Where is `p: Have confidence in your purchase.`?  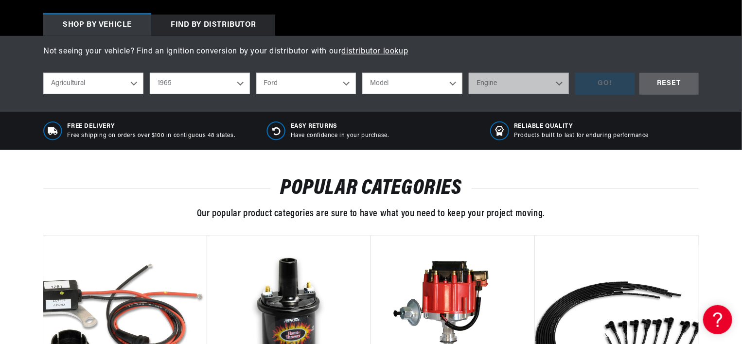 p: Have confidence in your purchase. is located at coordinates (340, 136).